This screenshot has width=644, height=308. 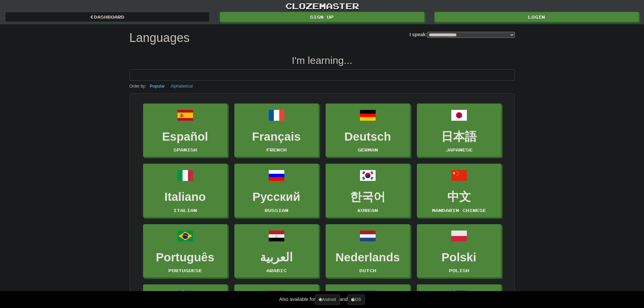 I want to click on label: I speak:, so click(x=462, y=35).